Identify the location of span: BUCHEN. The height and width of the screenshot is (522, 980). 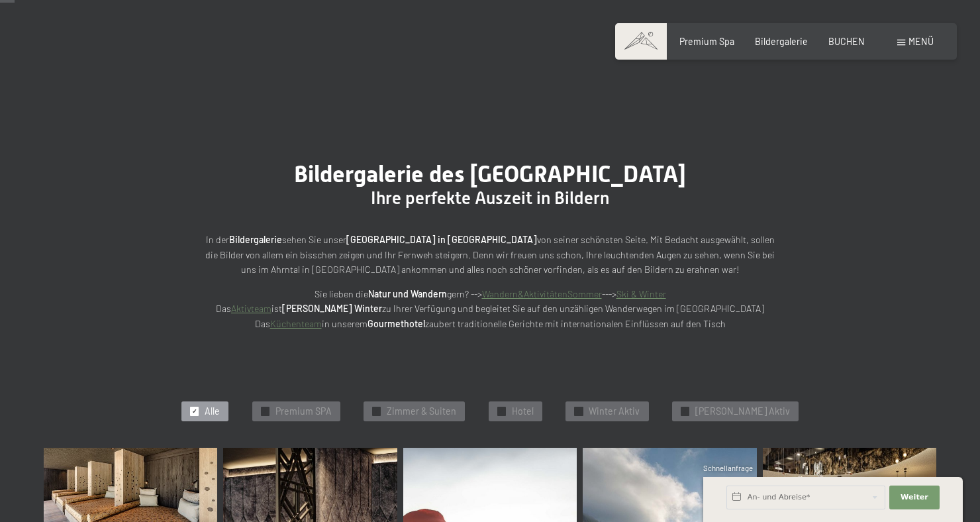
(846, 41).